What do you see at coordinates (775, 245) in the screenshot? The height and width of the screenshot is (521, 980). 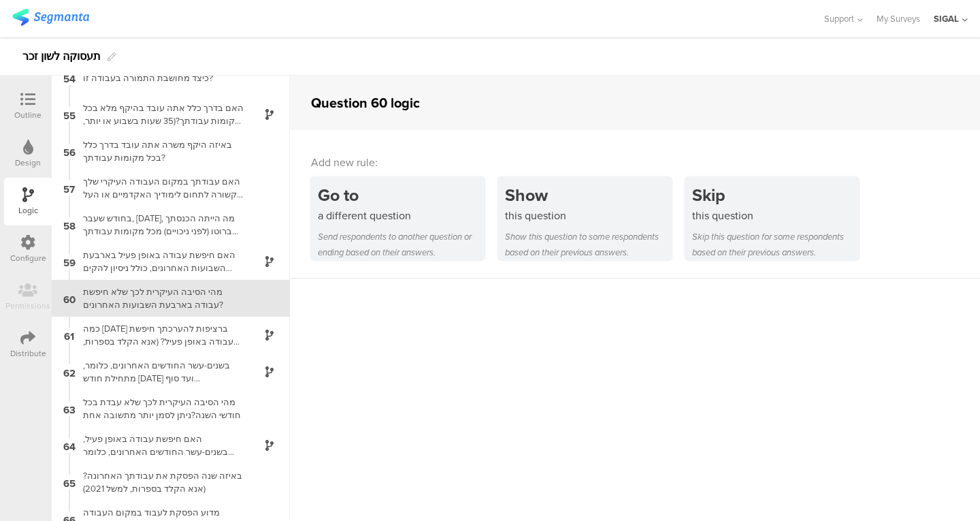 I see `div: Skip this question for some respondents based on their previous answers.` at bounding box center [775, 245].